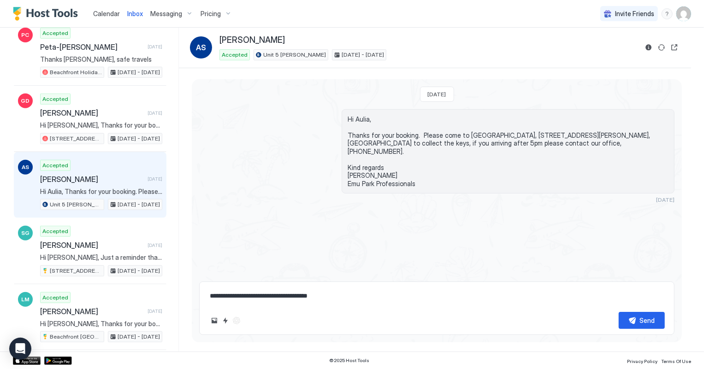 The image size is (704, 369). What do you see at coordinates (25, 233) in the screenshot?
I see `span: SG` at bounding box center [25, 233].